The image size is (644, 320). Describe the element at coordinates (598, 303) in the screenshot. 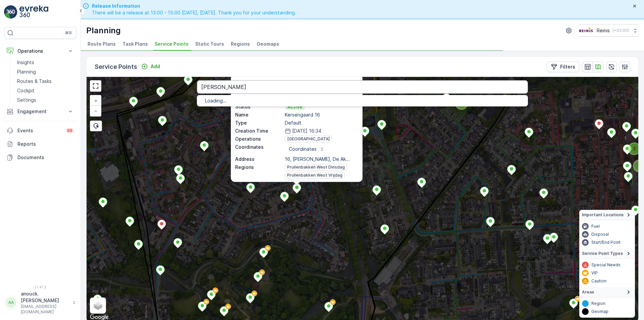

I see `p: Region` at that location.